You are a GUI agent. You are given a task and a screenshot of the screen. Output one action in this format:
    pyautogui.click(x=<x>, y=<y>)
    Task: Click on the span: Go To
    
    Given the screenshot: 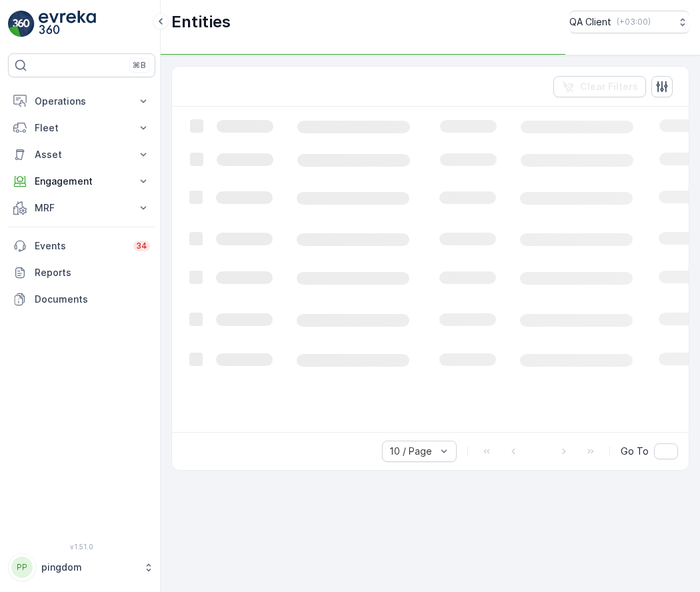 What is the action you would take?
    pyautogui.click(x=635, y=451)
    